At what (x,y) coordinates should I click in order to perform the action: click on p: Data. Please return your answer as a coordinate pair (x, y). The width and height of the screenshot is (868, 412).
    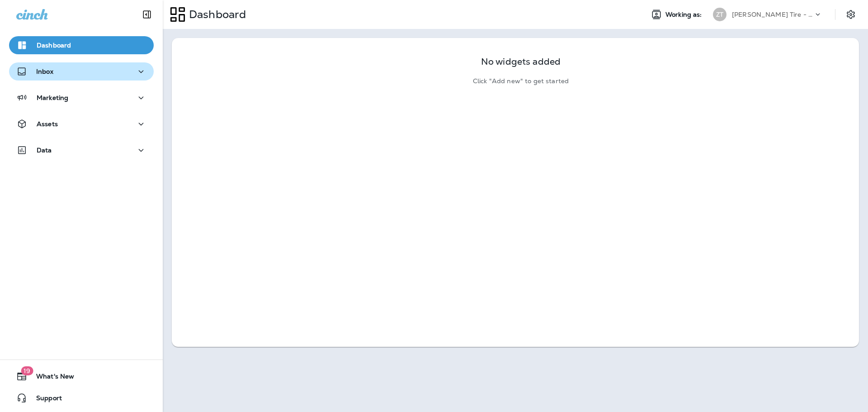
    Looking at the image, I should click on (44, 150).